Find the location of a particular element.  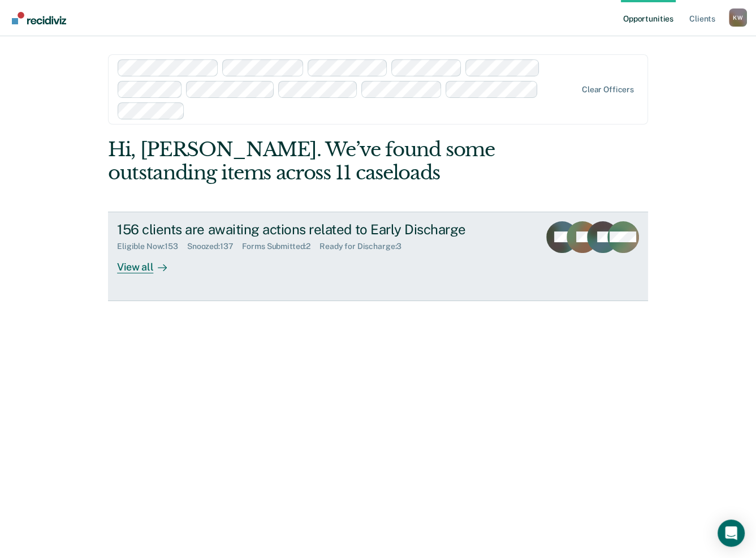

div: Snoozed : 137 is located at coordinates (215, 246).